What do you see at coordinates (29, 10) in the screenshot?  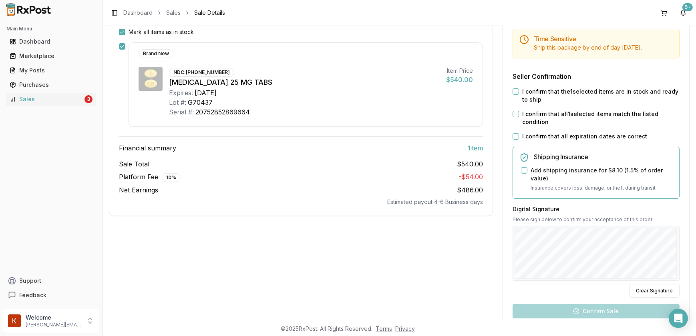 I see `img: RxPost Logo` at bounding box center [29, 10].